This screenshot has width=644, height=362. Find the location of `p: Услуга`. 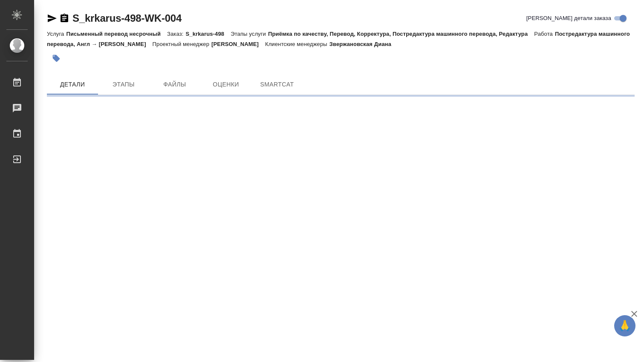

p: Услуга is located at coordinates (56, 34).